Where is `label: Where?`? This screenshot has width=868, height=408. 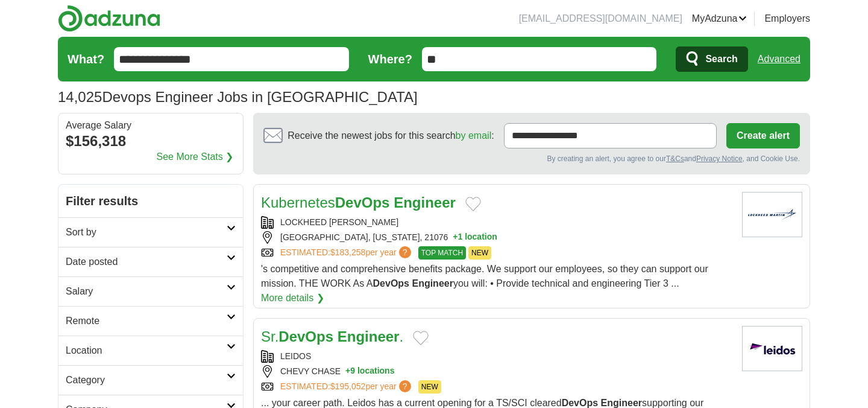 label: Where? is located at coordinates (390, 59).